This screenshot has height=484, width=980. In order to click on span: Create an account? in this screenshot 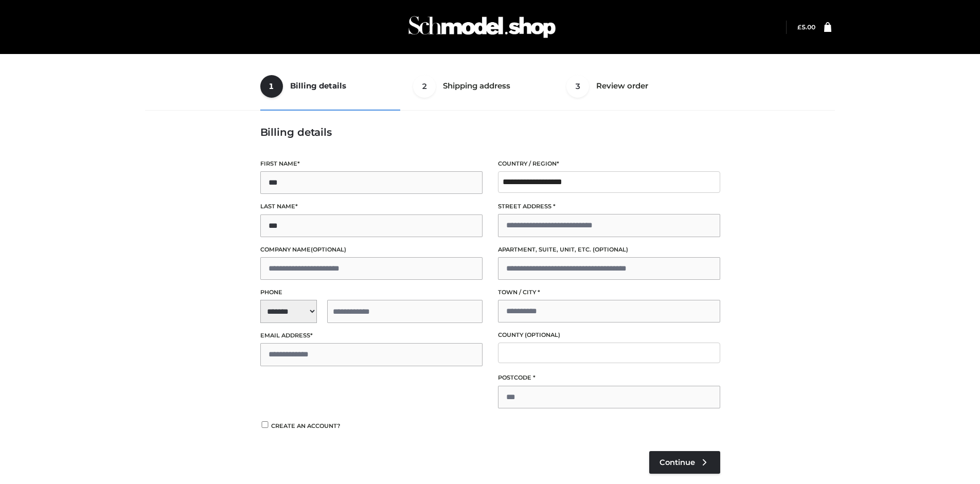, I will do `click(305, 426)`.